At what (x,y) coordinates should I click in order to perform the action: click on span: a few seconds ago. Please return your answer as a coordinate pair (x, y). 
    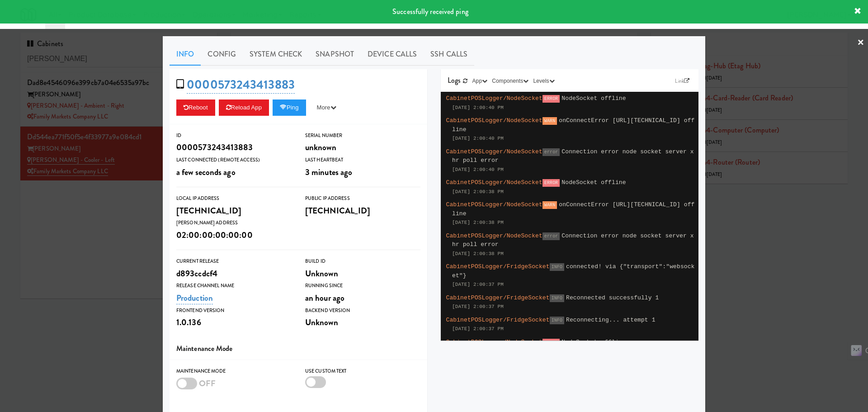
    Looking at the image, I should click on (206, 172).